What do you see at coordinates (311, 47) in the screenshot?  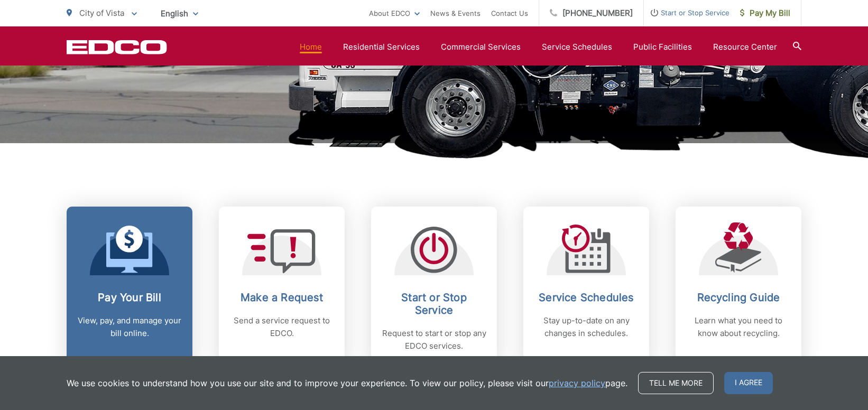 I see `a: Home` at bounding box center [311, 47].